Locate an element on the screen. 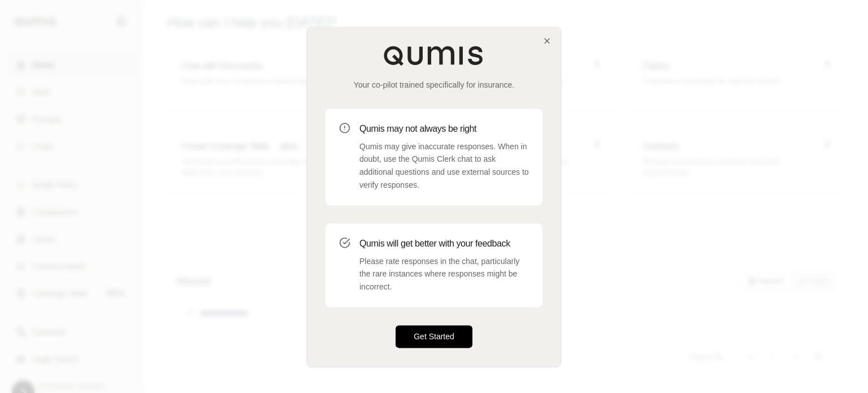  button: Get Started is located at coordinates (434, 336).